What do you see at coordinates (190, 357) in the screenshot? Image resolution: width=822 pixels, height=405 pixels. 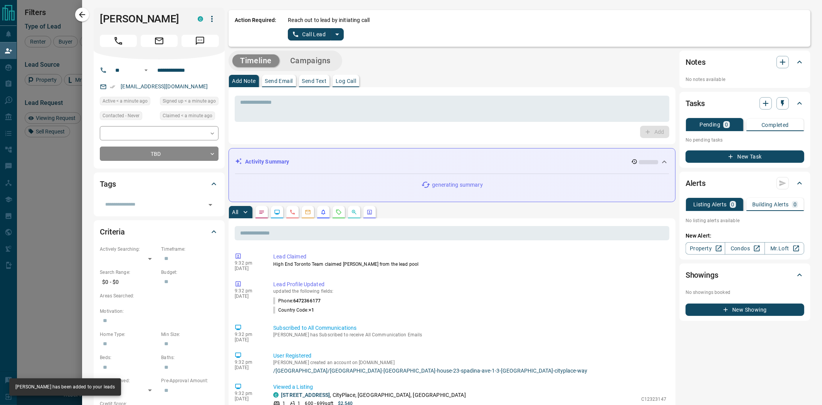 I see `p: Baths:` at bounding box center [190, 357].